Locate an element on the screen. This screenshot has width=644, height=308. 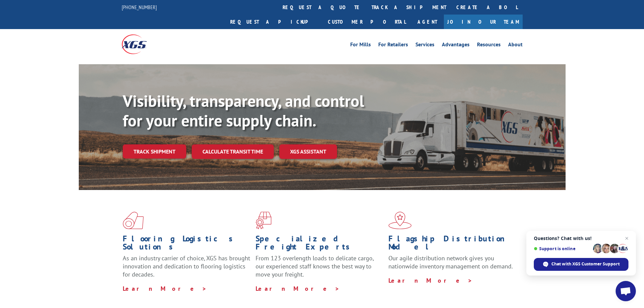
a: For Mills is located at coordinates (361, 45).